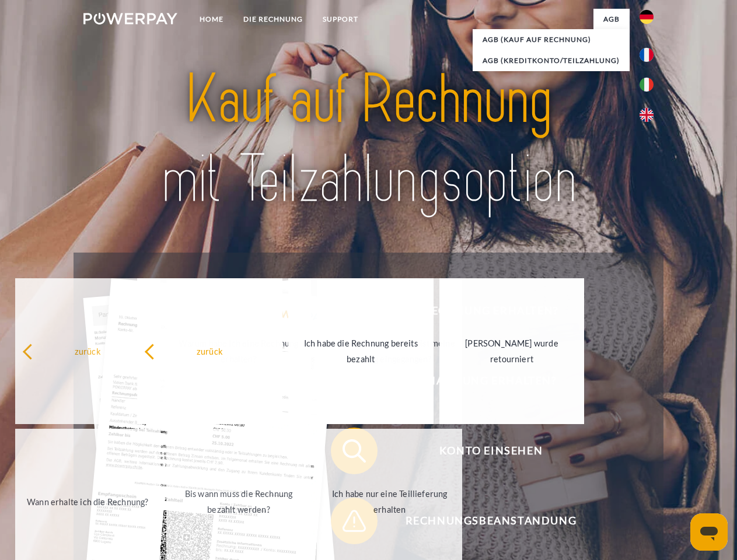 This screenshot has height=560, width=737. I want to click on a: Konto einsehen, so click(482, 451).